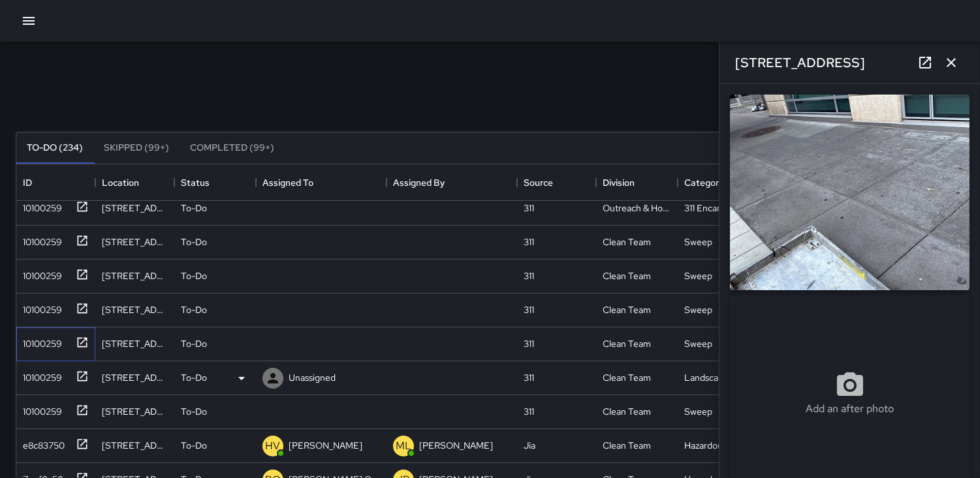 Image resolution: width=980 pixels, height=478 pixels. What do you see at coordinates (135, 208) in the screenshot?
I see `div: 743a Minna Street` at bounding box center [135, 208].